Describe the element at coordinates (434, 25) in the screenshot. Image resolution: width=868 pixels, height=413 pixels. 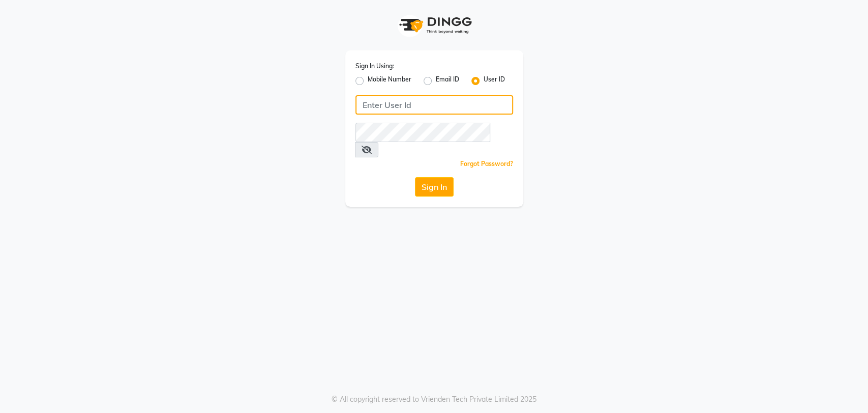
I see `img: logo1.svg` at that location.